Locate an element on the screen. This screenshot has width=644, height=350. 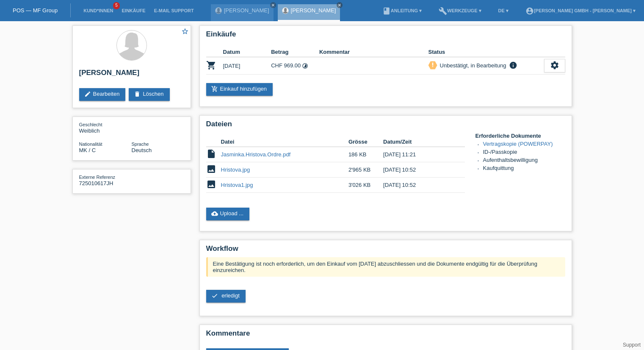
a: DE ▾ is located at coordinates (503, 11).